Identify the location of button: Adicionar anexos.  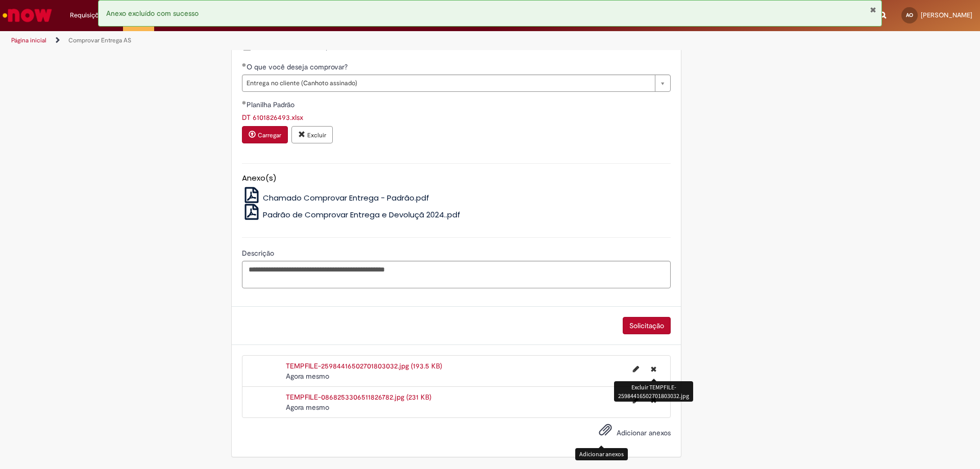
(605, 432).